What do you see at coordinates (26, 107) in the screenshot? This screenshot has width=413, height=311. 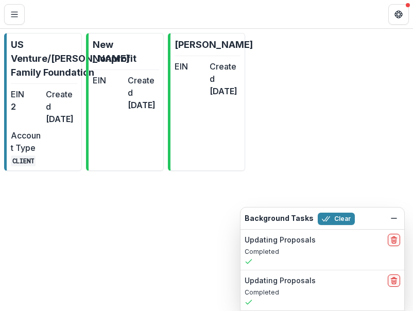 I see `dd: 2` at bounding box center [26, 107].